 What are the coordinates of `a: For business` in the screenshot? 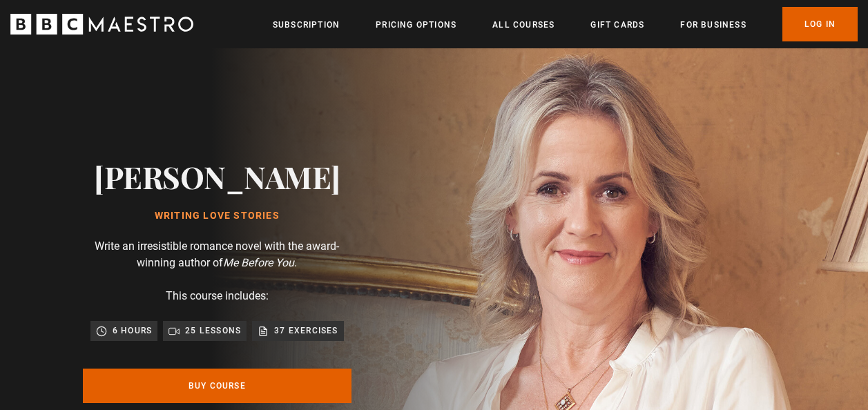 It's located at (712, 25).